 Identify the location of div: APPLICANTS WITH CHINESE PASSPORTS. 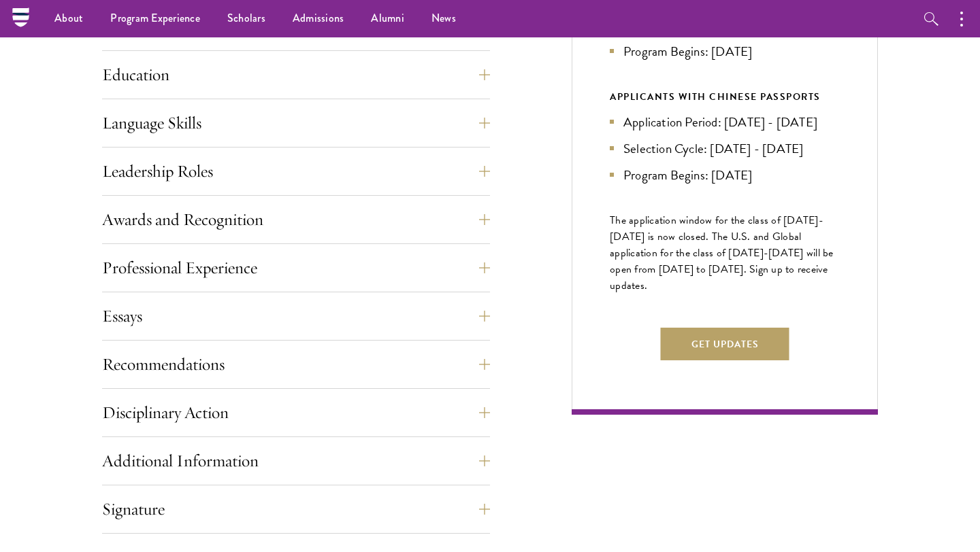
(725, 96).